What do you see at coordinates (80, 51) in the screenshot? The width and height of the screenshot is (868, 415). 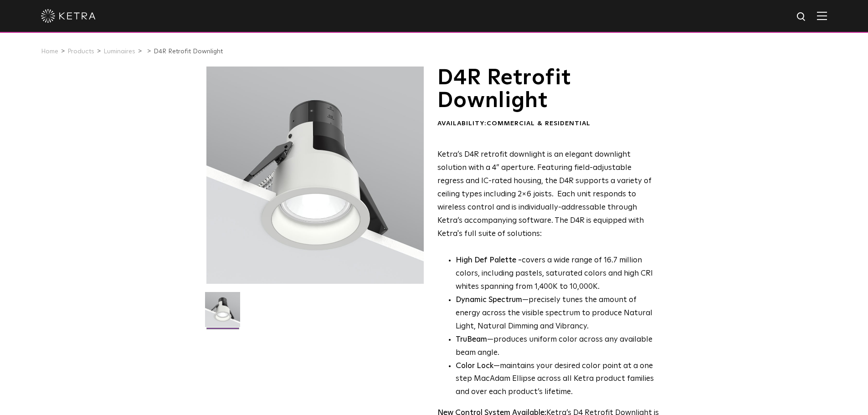 I see `a: Products` at bounding box center [80, 51].